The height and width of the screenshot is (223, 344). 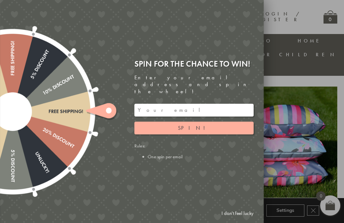 I want to click on div: Rules:, so click(x=194, y=151).